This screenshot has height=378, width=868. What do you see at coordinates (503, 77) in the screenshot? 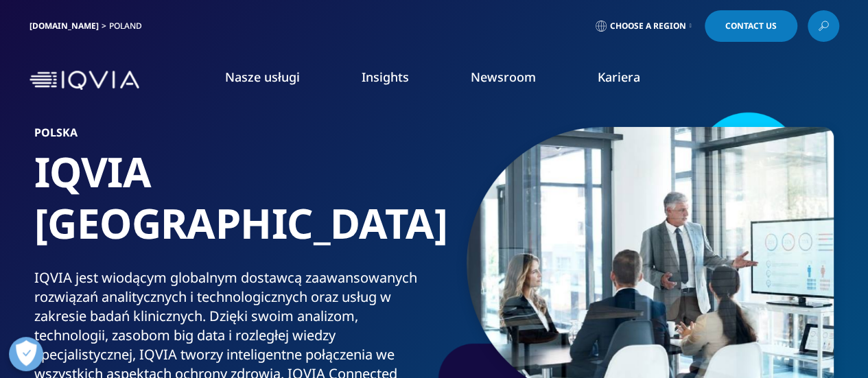
I see `a: Newsroom` at bounding box center [503, 77].